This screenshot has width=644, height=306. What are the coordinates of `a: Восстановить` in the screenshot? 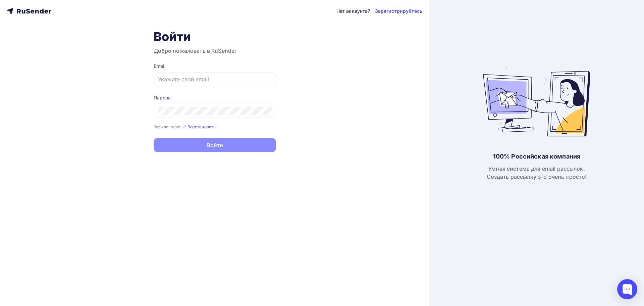 It's located at (202, 126).